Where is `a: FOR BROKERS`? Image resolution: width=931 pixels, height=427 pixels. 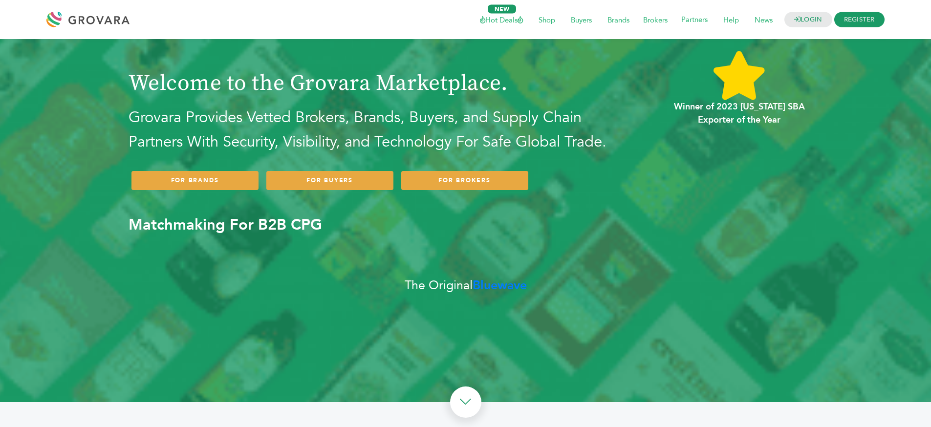
a: FOR BROKERS is located at coordinates (465, 180).